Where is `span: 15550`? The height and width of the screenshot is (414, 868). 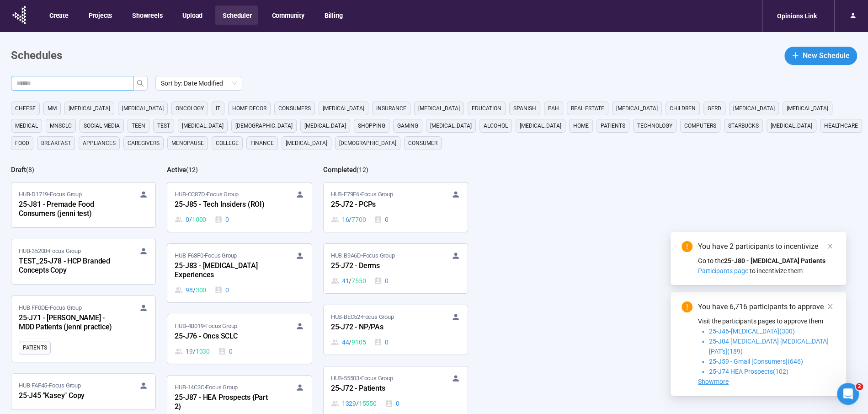
span: 15550 is located at coordinates (368, 404).